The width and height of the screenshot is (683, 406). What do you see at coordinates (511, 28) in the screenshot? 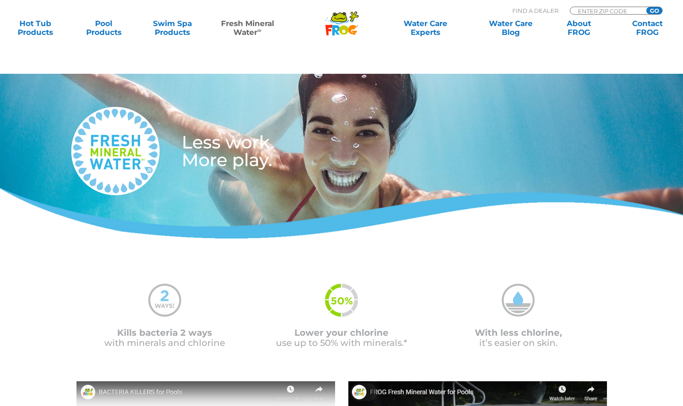
I see `a: Water CareBlog` at bounding box center [511, 28].